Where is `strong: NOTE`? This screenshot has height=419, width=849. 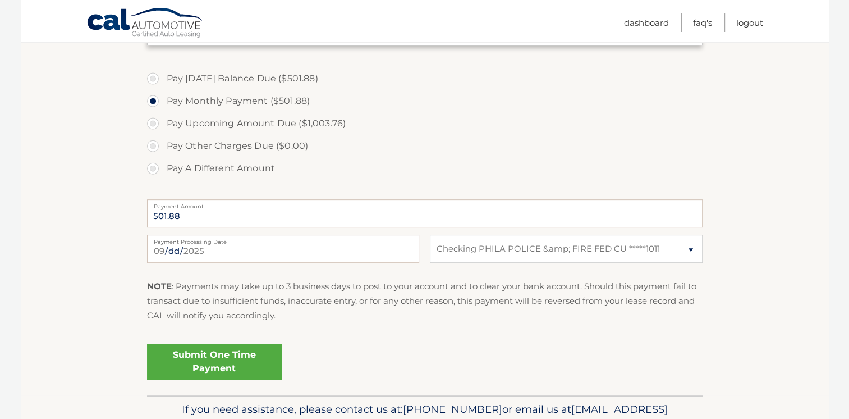 strong: NOTE is located at coordinates (159, 286).